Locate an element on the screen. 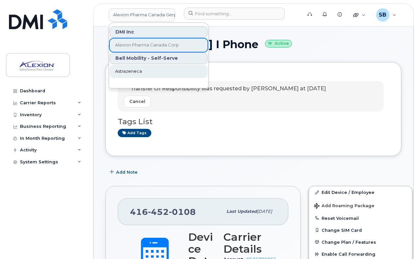  span: Add Roaming Package is located at coordinates (344, 207).